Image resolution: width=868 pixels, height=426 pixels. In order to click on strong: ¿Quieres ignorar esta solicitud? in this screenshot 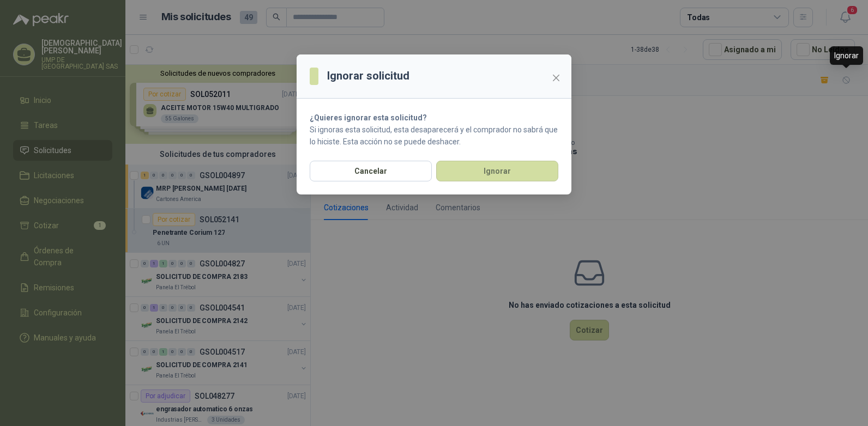, I will do `click(368, 118)`.